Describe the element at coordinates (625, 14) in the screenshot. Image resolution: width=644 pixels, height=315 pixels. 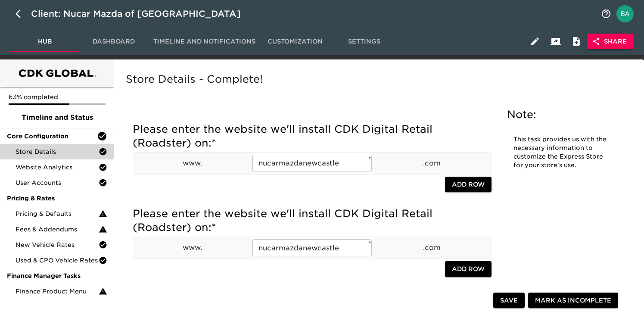
I see `img: Profile` at that location.